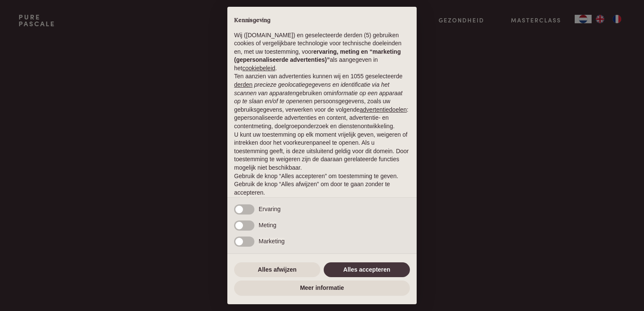 This screenshot has height=311, width=644. What do you see at coordinates (322, 185) in the screenshot?
I see `p: Gebruik de knop “Alles accepteren” om toestemming te geven. Gebruik de knop “Alles afwijzen” om d...` at bounding box center [322, 185].